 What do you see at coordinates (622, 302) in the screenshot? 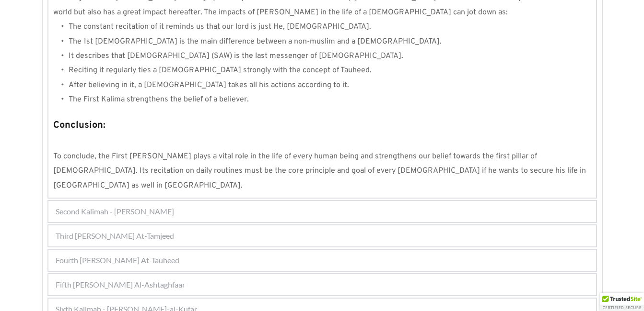
I see `div: TrustedSite Certified` at bounding box center [622, 302].